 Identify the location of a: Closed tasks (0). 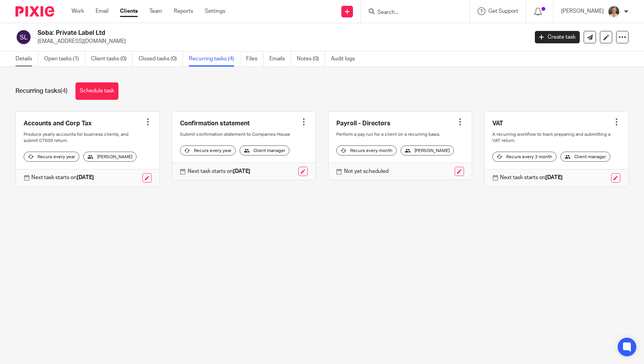
(161, 59).